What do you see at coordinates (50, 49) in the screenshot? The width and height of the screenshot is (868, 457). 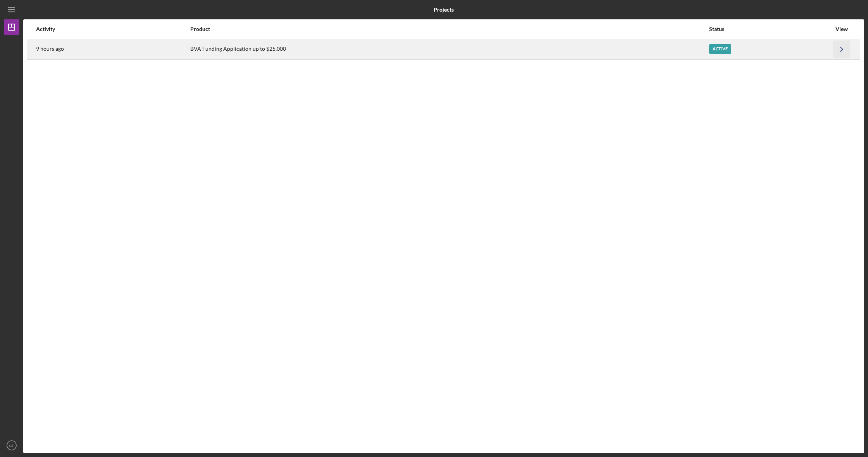 I see `time: 2025-08-18 14:10` at bounding box center [50, 49].